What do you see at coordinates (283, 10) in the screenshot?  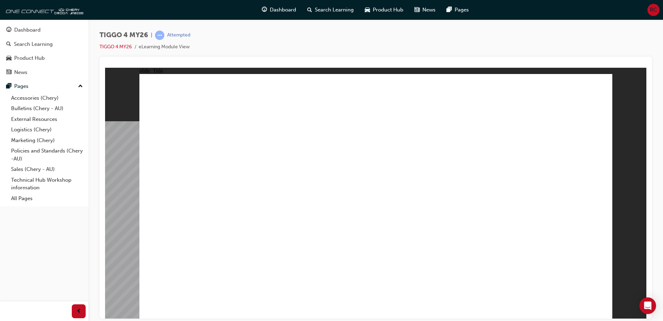 I see `span: Dashboard` at bounding box center [283, 10].